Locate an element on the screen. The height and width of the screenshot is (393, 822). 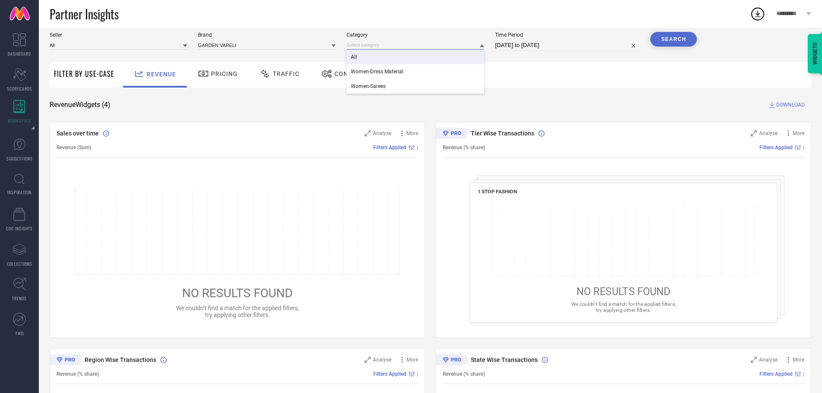
span: COLLECTIONS is located at coordinates (19, 264).